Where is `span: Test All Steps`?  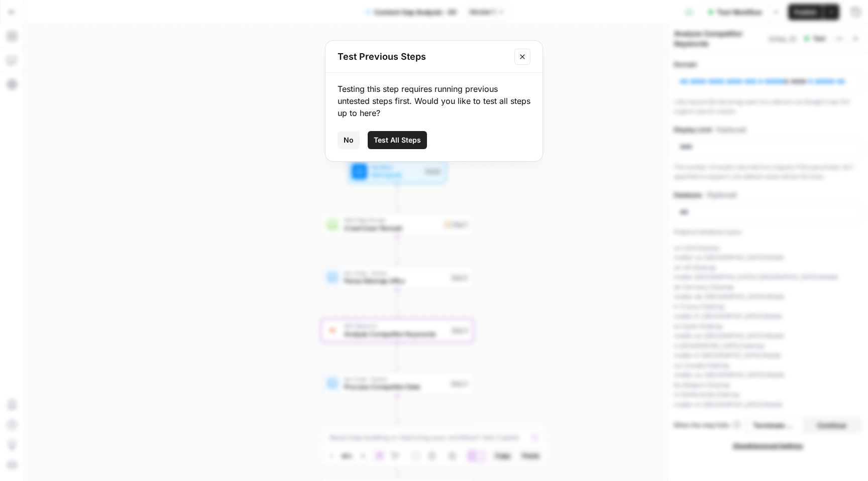
span: Test All Steps is located at coordinates (397, 140).